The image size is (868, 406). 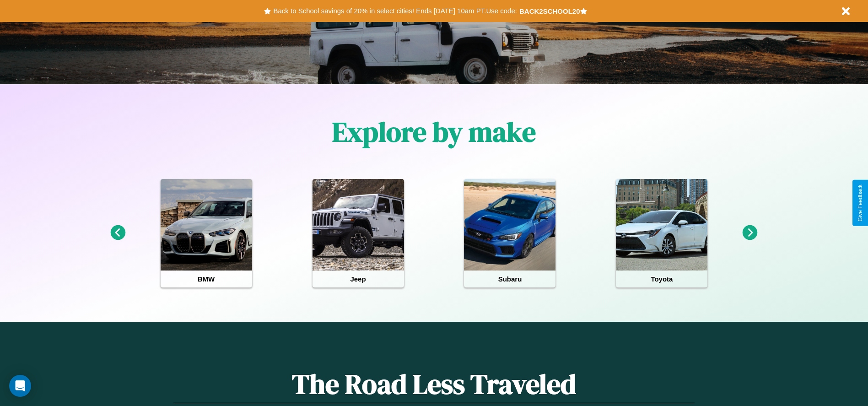 What do you see at coordinates (206, 279) in the screenshot?
I see `h4: BMW` at bounding box center [206, 279].